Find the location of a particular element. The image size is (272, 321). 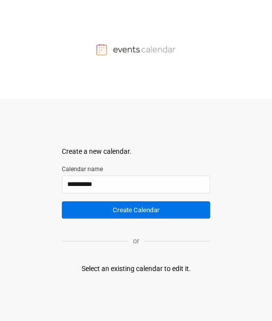

p: or is located at coordinates (136, 241).